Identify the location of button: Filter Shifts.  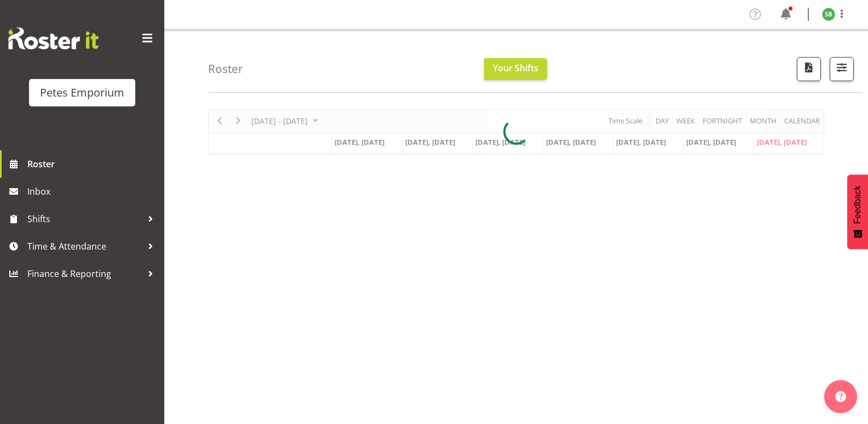
(842, 69).